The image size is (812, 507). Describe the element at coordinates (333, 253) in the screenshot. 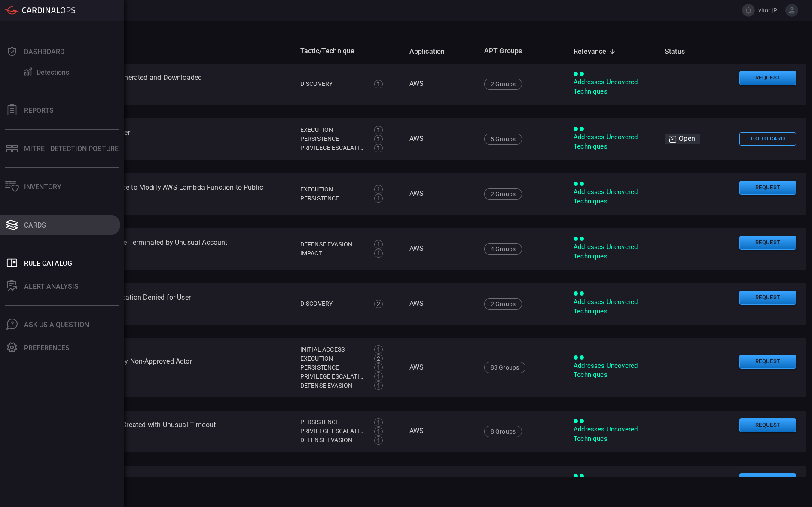

I see `div: Impact` at that location.